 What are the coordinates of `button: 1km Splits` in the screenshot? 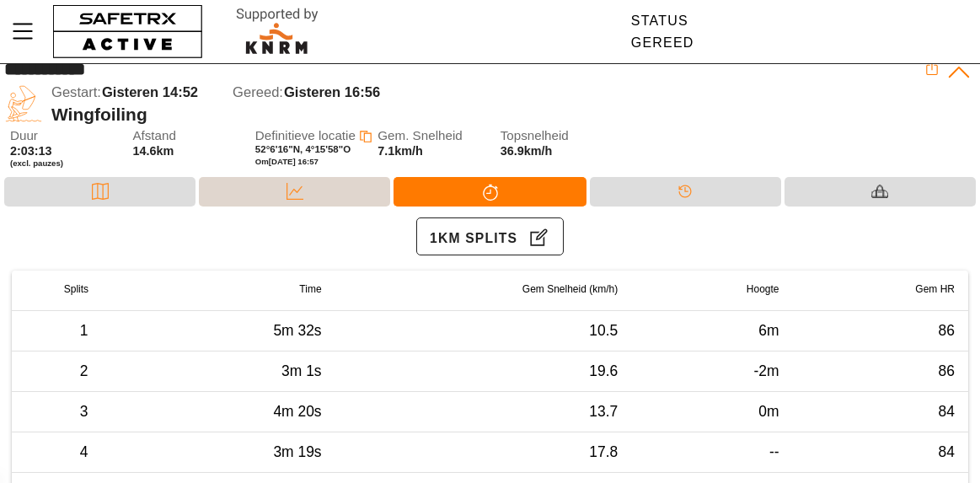 It's located at (490, 236).